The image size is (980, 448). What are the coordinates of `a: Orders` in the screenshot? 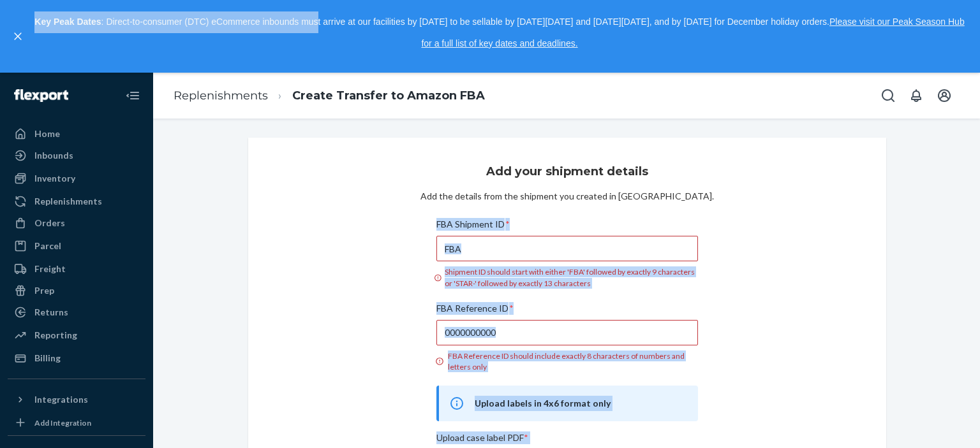 It's located at (77, 223).